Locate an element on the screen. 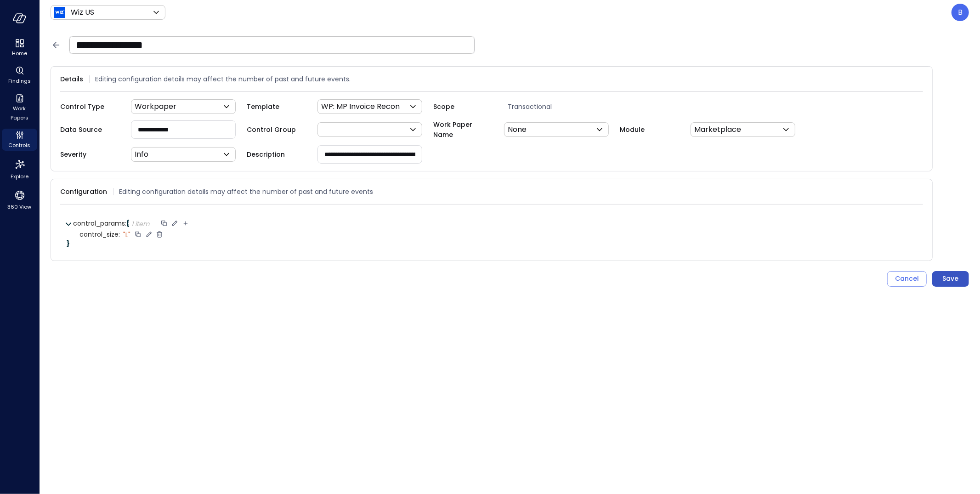 The height and width of the screenshot is (494, 980). span: 360 View is located at coordinates (19, 207).